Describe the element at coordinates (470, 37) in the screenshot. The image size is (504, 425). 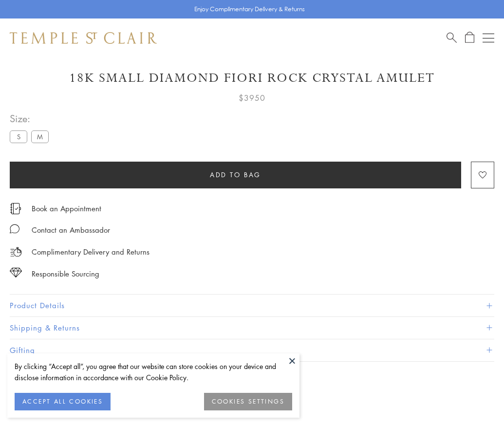
I see `a: Open Shopping Bag` at that location.